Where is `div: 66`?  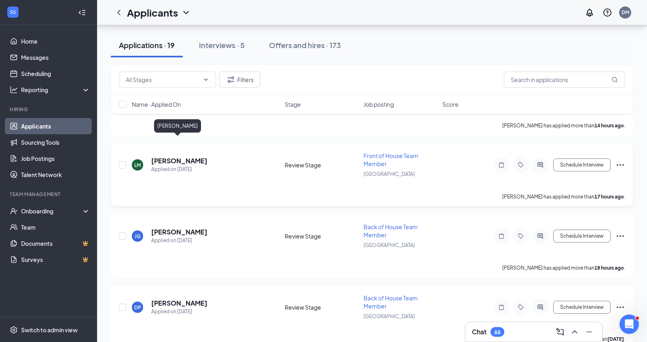
div: 66 is located at coordinates (497, 332).